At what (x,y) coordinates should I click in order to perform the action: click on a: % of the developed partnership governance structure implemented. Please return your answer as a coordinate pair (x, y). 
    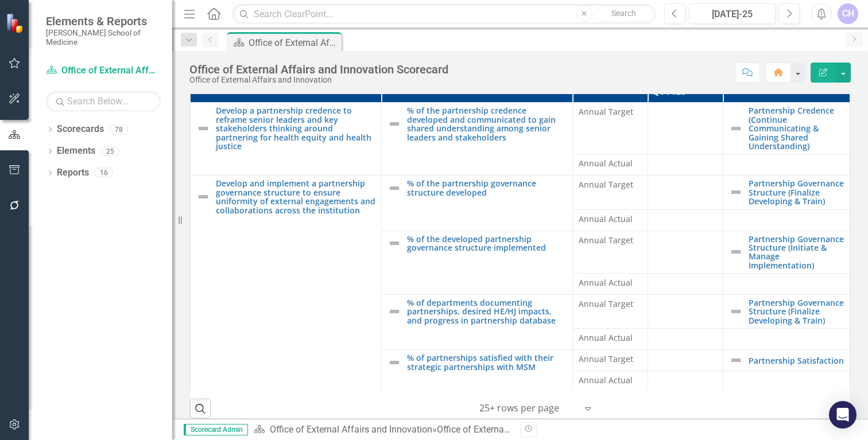
    Looking at the image, I should click on (487, 243).